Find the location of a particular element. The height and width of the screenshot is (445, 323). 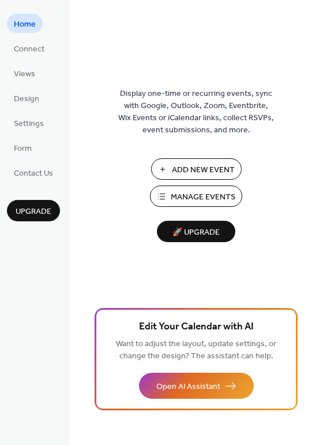

span: Open AI Assistant is located at coordinates (188, 386).